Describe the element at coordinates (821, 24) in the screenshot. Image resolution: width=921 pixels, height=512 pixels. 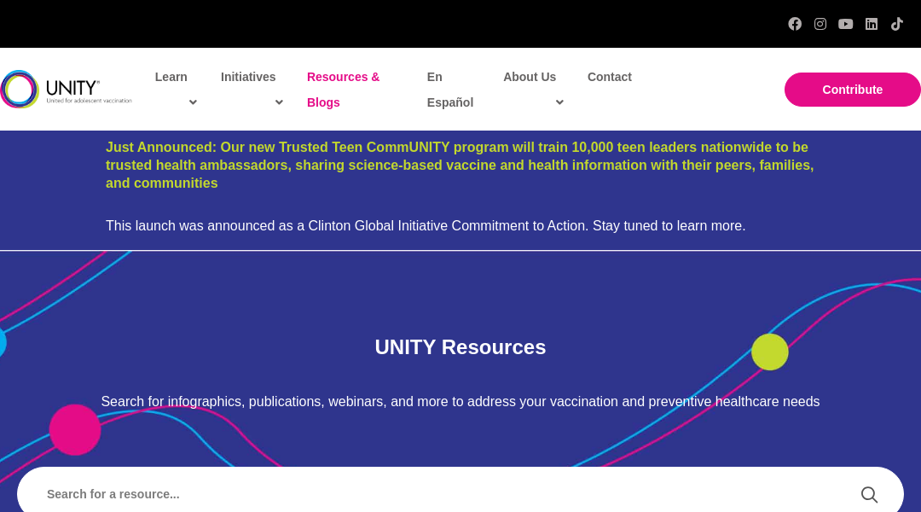
I see `a: Instagram` at that location.